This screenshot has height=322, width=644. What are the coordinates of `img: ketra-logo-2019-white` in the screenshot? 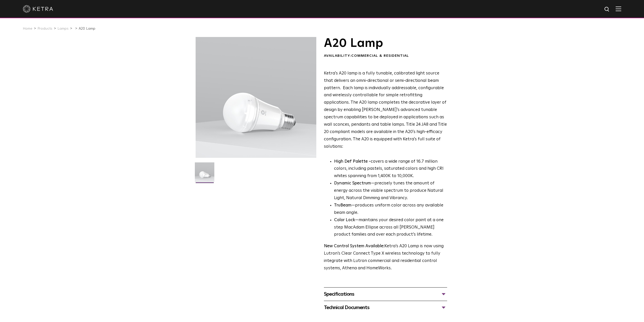 It's located at (38, 9).